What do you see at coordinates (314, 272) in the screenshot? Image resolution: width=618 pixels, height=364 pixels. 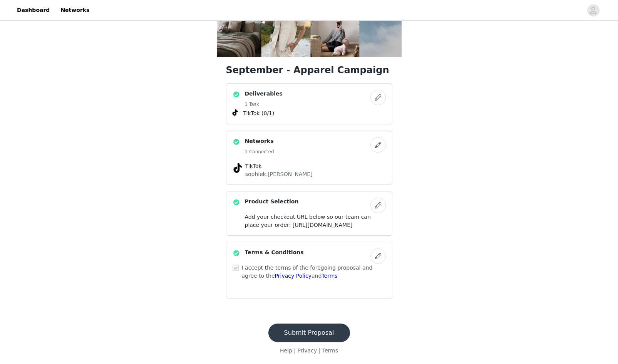 I see `p: I accept the terms of the foregoing proposal and agree to the and` at bounding box center [314, 272].